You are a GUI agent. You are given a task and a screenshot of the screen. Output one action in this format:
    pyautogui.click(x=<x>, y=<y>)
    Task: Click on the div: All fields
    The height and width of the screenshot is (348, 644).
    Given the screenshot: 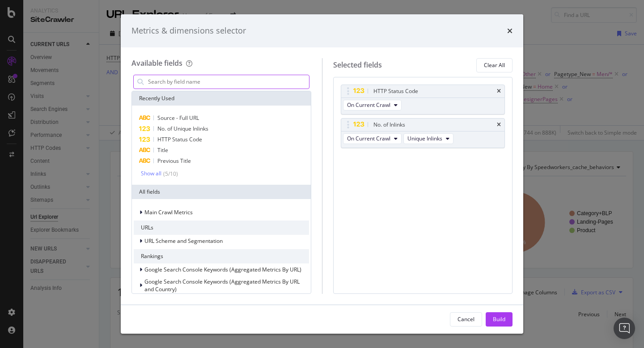 What is the action you would take?
    pyautogui.click(x=222, y=192)
    